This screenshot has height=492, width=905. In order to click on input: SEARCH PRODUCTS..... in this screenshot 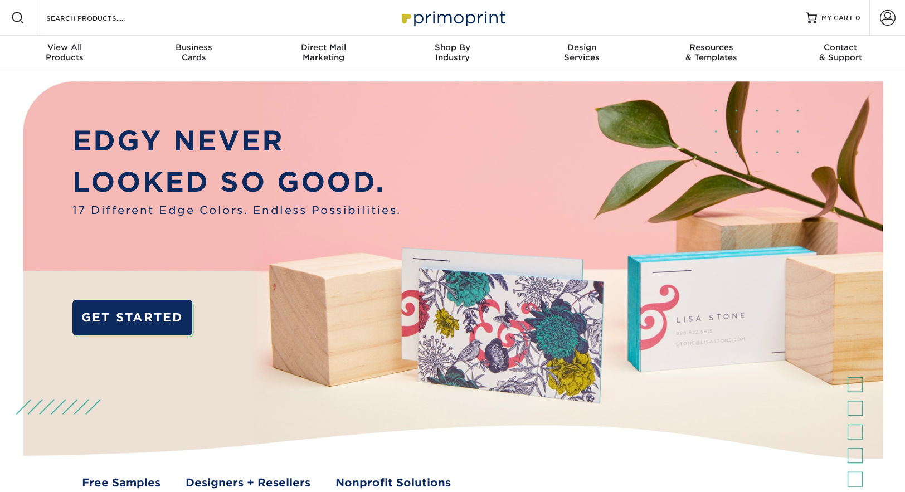, I will do `click(99, 18)`.